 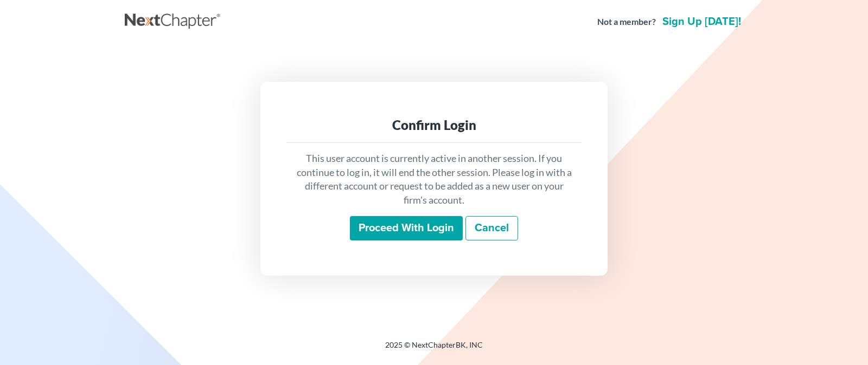 What do you see at coordinates (492, 228) in the screenshot?
I see `a: Cancel` at bounding box center [492, 228].